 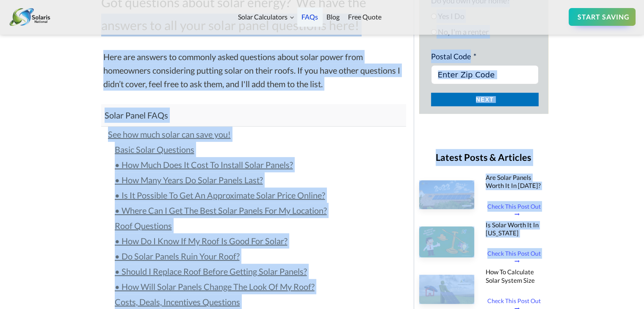 What do you see at coordinates (266, 17) in the screenshot?
I see `a: Solar Calculators` at bounding box center [266, 17].